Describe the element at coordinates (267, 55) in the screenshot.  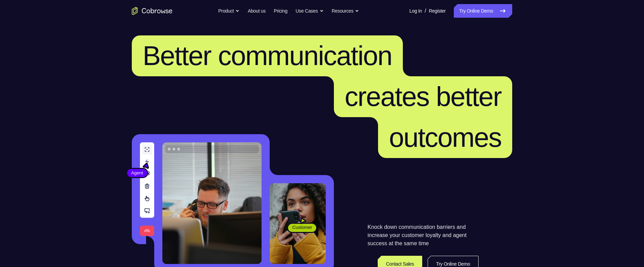
I see `span: Better communication` at that location.